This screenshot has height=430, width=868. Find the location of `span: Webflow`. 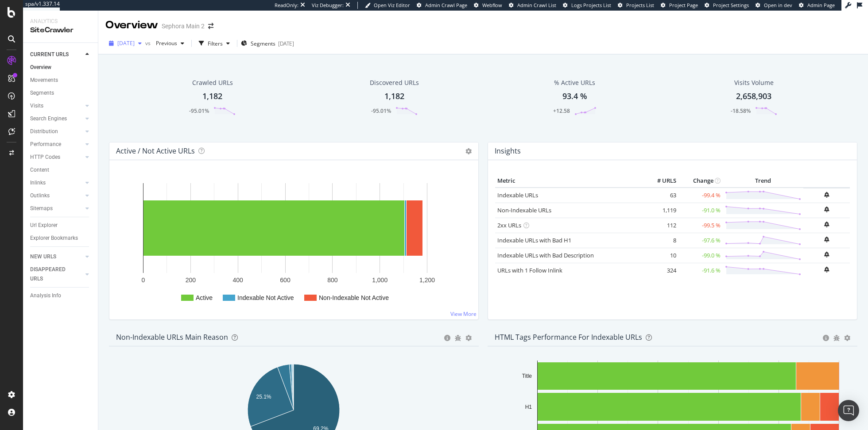

span: Webflow is located at coordinates (492, 5).